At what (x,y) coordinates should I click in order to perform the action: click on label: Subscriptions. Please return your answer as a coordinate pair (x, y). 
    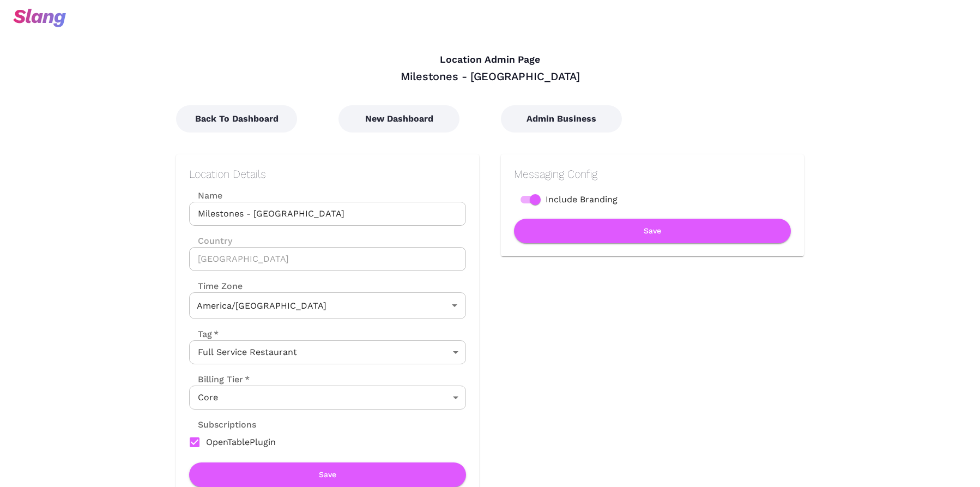
    Looking at the image, I should click on (222, 424).